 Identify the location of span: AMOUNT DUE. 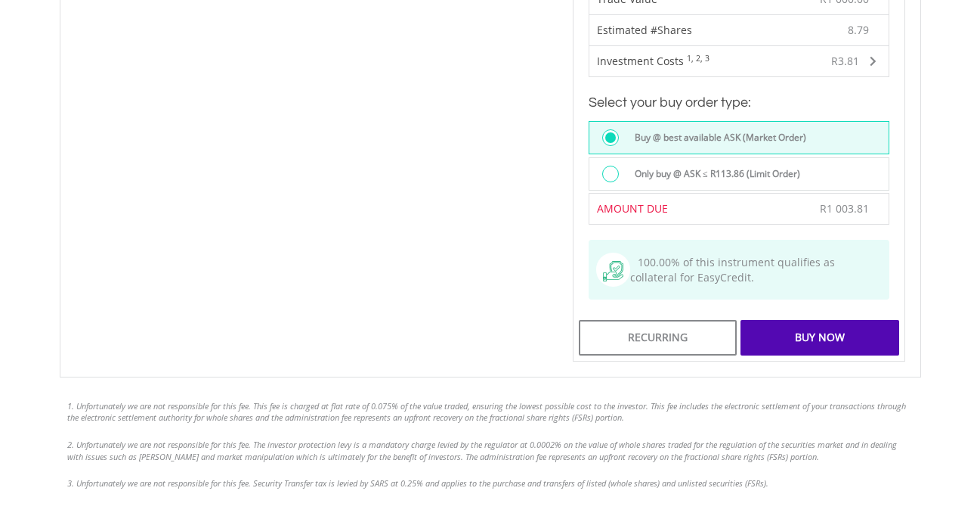
(632, 208).